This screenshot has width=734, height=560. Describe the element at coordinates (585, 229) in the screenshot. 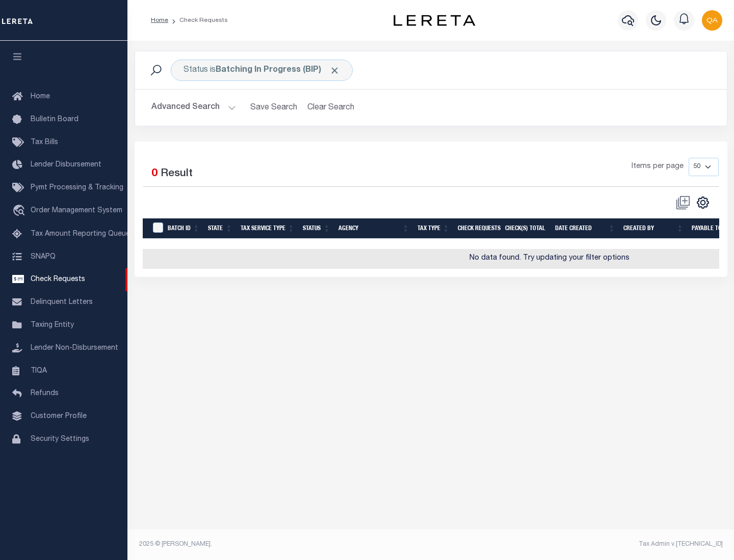

I see `th: Date Created: activate to sort column ascending` at that location.